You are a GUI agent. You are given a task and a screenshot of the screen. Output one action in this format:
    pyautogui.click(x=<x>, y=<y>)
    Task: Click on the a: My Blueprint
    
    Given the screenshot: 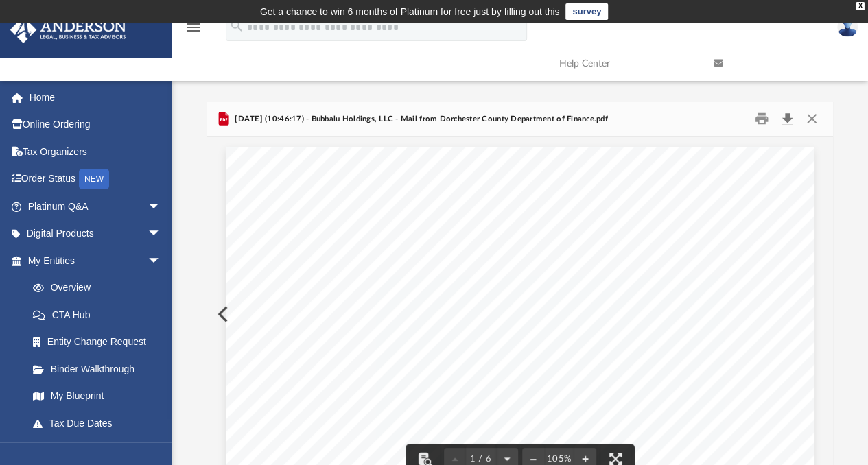 What is the action you would take?
    pyautogui.click(x=97, y=396)
    